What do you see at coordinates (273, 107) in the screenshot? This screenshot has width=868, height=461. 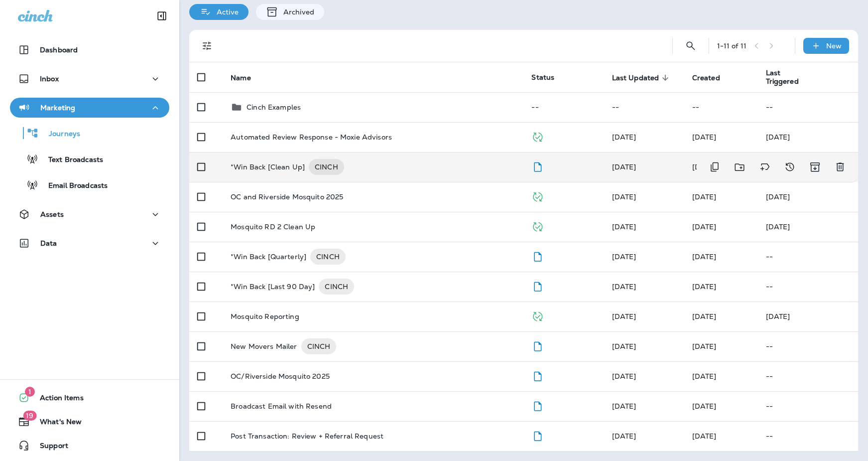 I see `p: Cinch Examples` at bounding box center [273, 107].